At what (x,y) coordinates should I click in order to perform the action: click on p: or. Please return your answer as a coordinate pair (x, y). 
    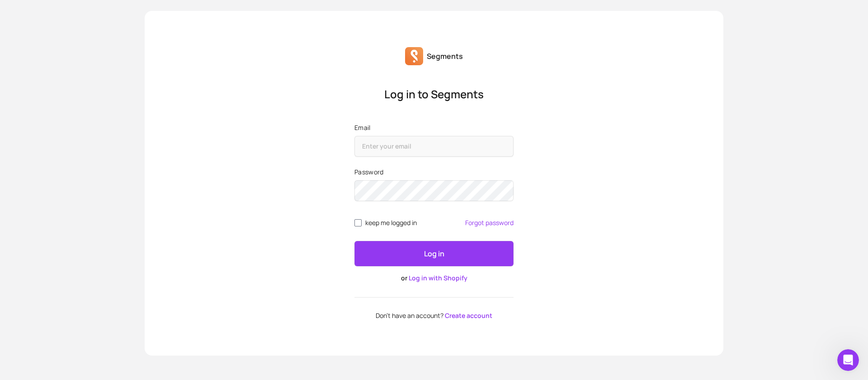
    Looking at the image, I should click on (434, 278).